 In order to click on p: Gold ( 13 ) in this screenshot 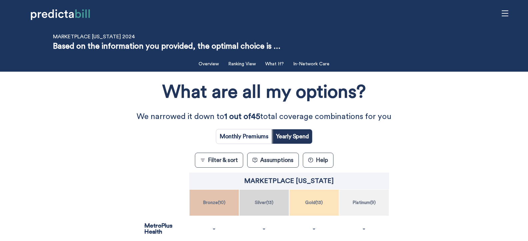, I will do `click(314, 203)`.